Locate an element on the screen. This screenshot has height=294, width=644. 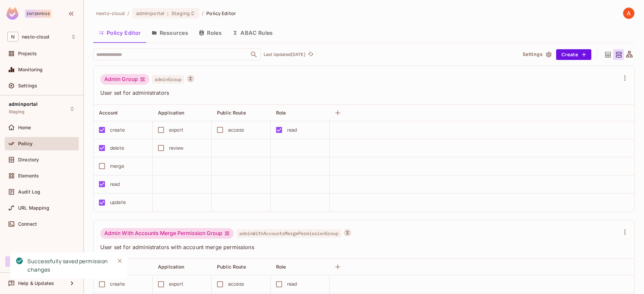
span: the active workspace is located at coordinates (110, 13).